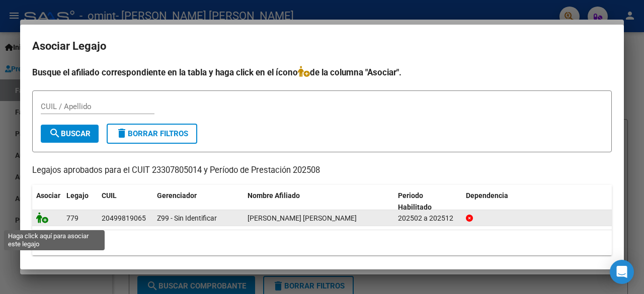 Image resolution: width=644 pixels, height=294 pixels. I want to click on div: 202502 a 202512, so click(427, 218).